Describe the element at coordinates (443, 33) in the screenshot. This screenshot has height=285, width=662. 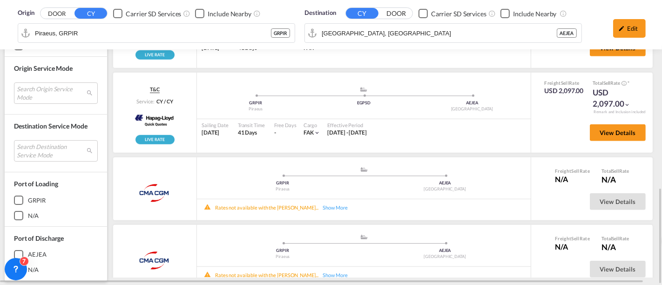
I see `md-input-container: Jebel Ali, AEJEA` at that location.